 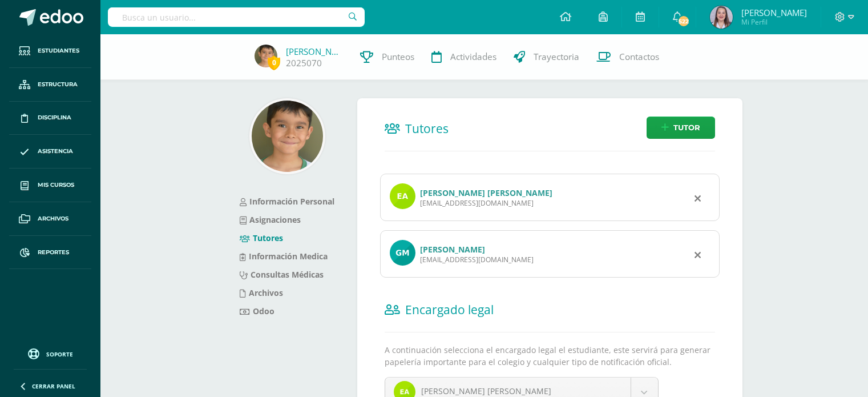 I want to click on a: Contactos, so click(x=628, y=57).